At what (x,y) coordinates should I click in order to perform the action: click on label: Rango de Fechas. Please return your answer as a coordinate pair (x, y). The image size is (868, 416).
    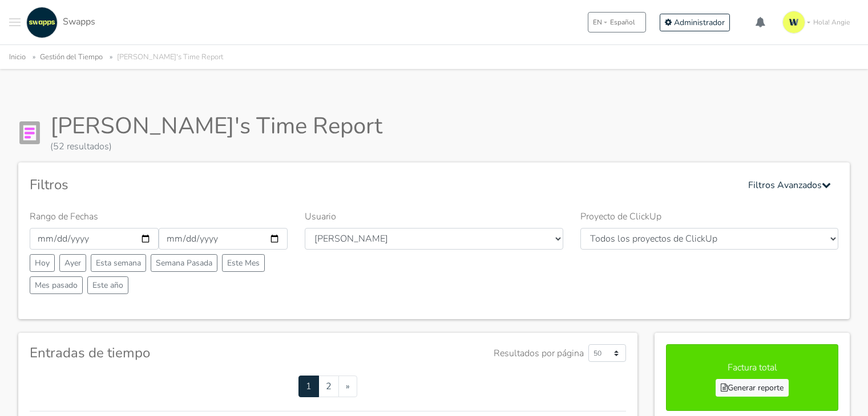
    Looking at the image, I should click on (64, 217).